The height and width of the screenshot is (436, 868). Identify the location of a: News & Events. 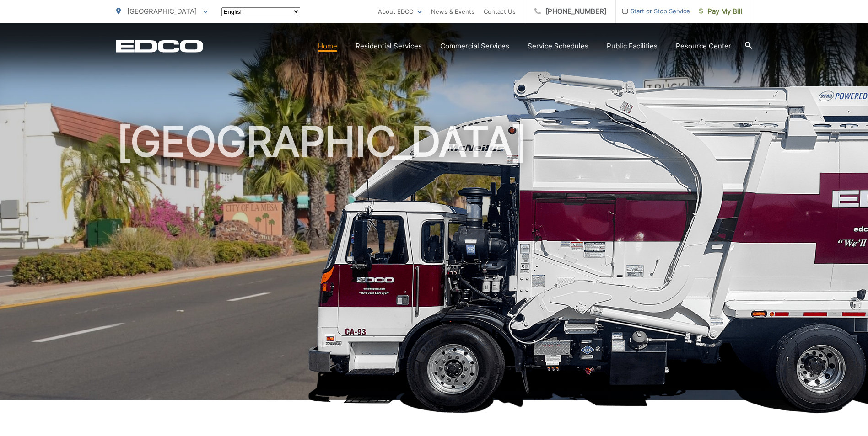
(452, 11).